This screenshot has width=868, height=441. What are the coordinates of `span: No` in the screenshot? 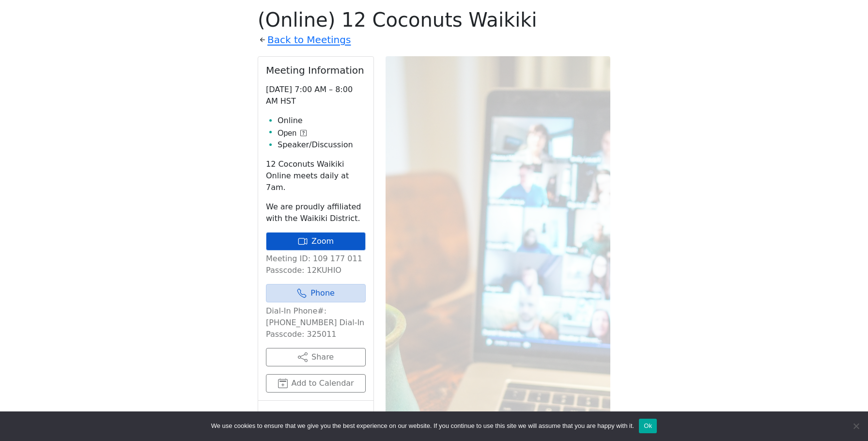 It's located at (856, 426).